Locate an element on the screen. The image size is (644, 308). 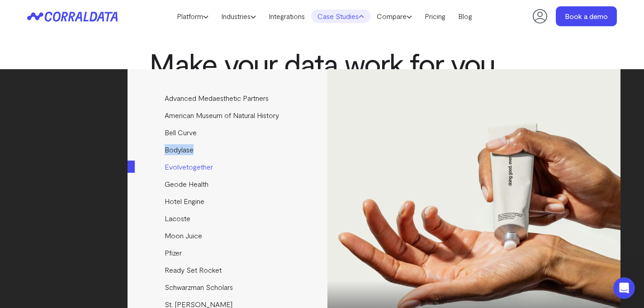
a: Ready Set Rocket is located at coordinates (228, 270).